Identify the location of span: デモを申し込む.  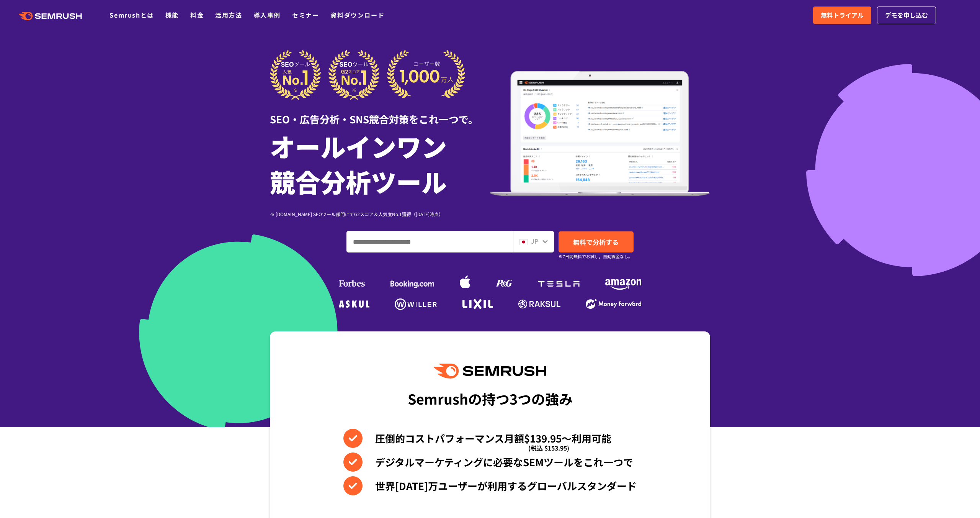
(906, 16).